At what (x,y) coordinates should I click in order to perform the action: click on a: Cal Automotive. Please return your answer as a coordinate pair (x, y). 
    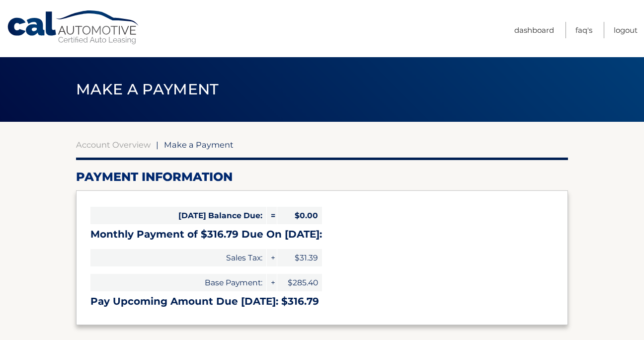
    Looking at the image, I should click on (73, 28).